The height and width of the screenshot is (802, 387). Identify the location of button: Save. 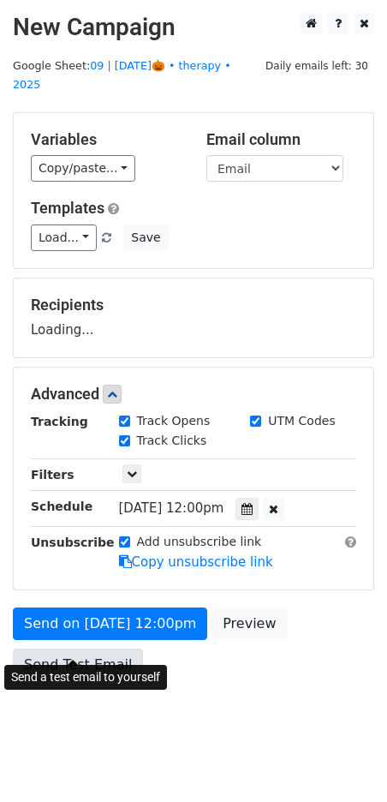
(146, 237).